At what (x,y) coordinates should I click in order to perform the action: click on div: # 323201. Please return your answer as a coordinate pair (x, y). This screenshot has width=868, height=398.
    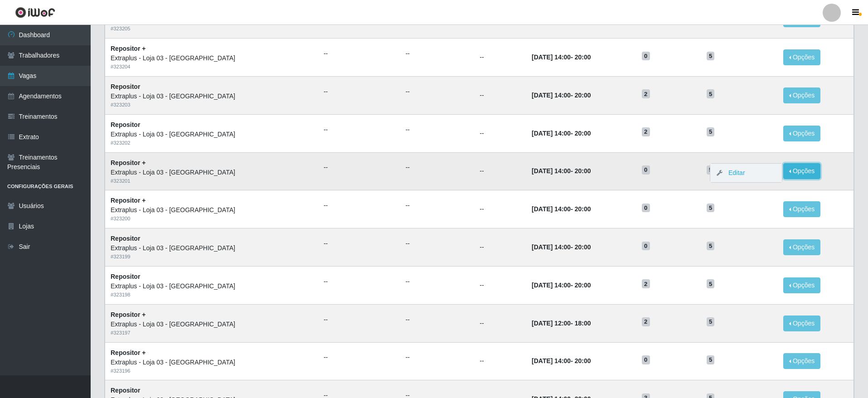
    Looking at the image, I should click on (212, 181).